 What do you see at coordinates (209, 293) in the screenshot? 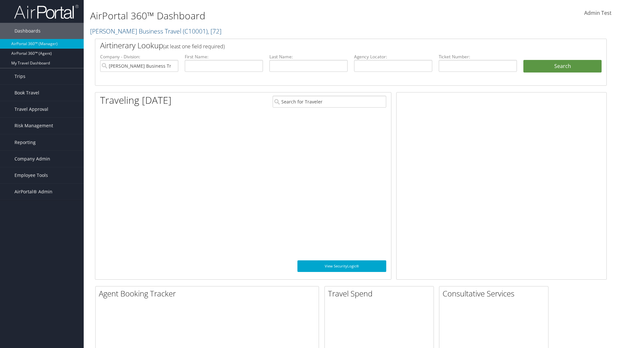
I see `h2: Agent Booking Tracker` at bounding box center [209, 293].